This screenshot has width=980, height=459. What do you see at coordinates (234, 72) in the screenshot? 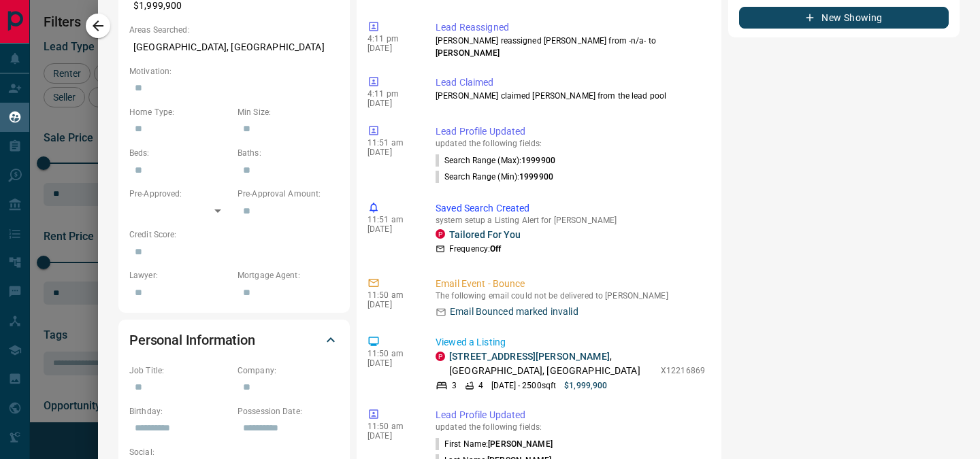
I see `p: Motivation:` at bounding box center [234, 72].